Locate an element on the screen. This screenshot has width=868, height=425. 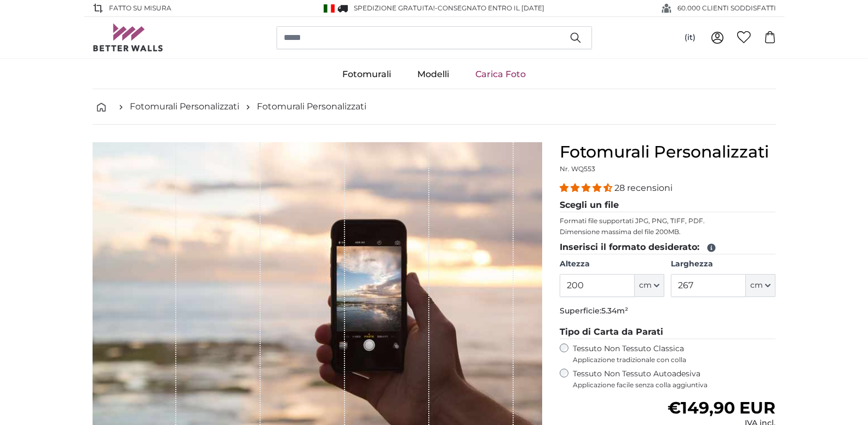
label: Tessuto Non Tessuto Autoadesiva is located at coordinates (674, 379).